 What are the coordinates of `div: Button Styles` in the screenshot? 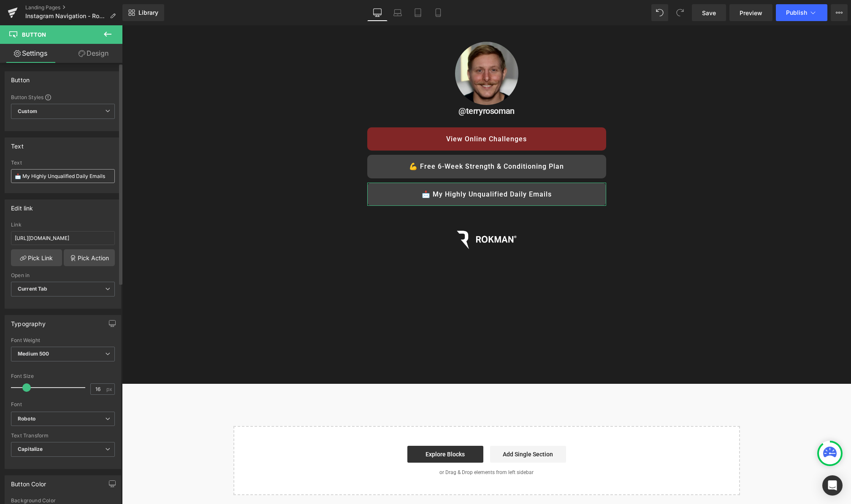 It's located at (63, 97).